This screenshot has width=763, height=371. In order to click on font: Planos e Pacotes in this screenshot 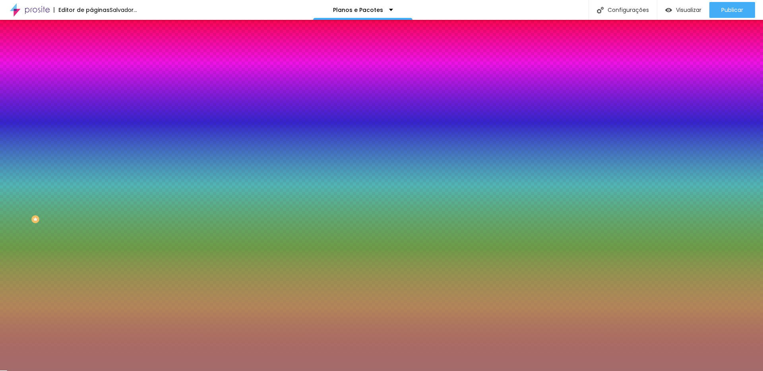, I will do `click(358, 10)`.